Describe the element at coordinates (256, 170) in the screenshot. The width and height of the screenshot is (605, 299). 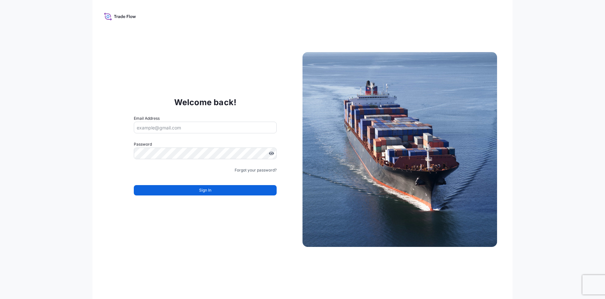
I see `a: Forgot your password?` at that location.